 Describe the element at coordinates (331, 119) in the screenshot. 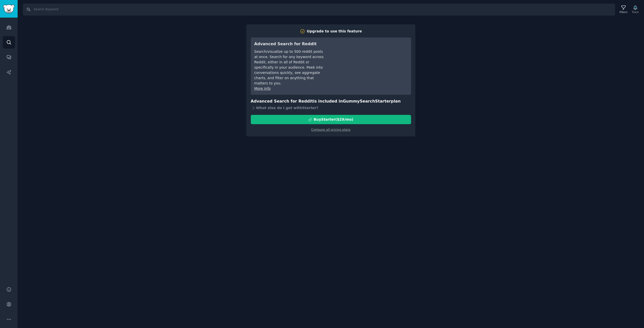

I see `button: BuyStarter($29/mo)` at that location.